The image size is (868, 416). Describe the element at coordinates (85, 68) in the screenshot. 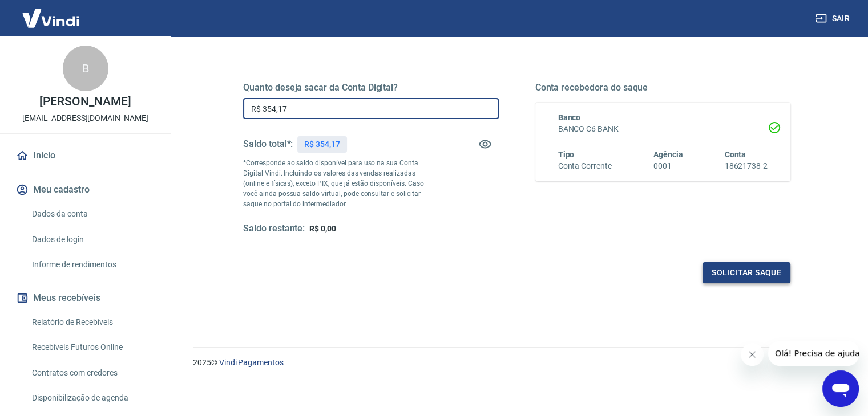

I see `div: B` at that location.